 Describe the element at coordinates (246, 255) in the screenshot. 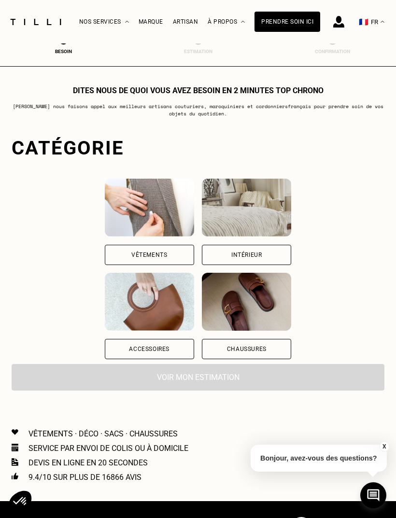

I see `div: Intérieur` at that location.